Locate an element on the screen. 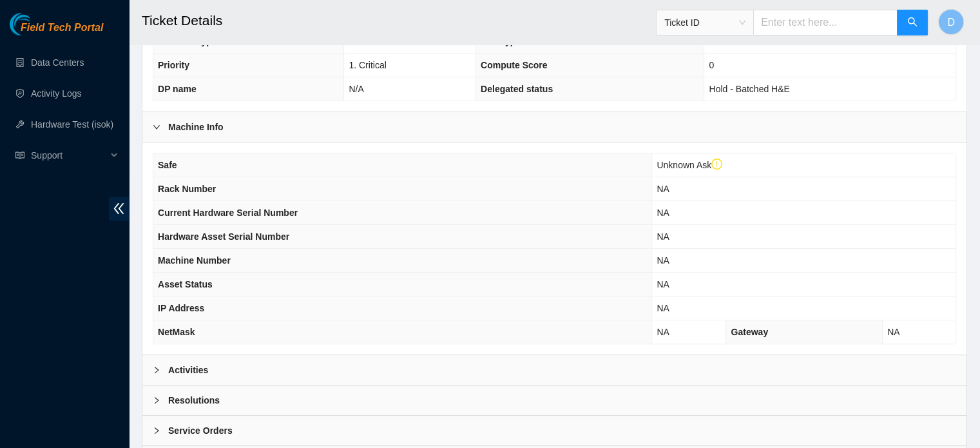 Image resolution: width=980 pixels, height=448 pixels. span: Hardware Asset Serial Number is located at coordinates (224, 237).